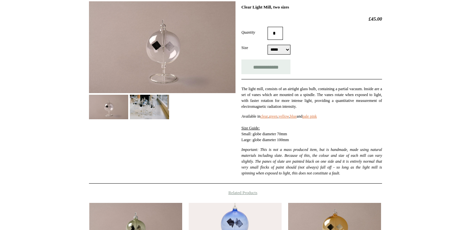 The image size is (471, 230). I want to click on a: pale pink, so click(310, 117).